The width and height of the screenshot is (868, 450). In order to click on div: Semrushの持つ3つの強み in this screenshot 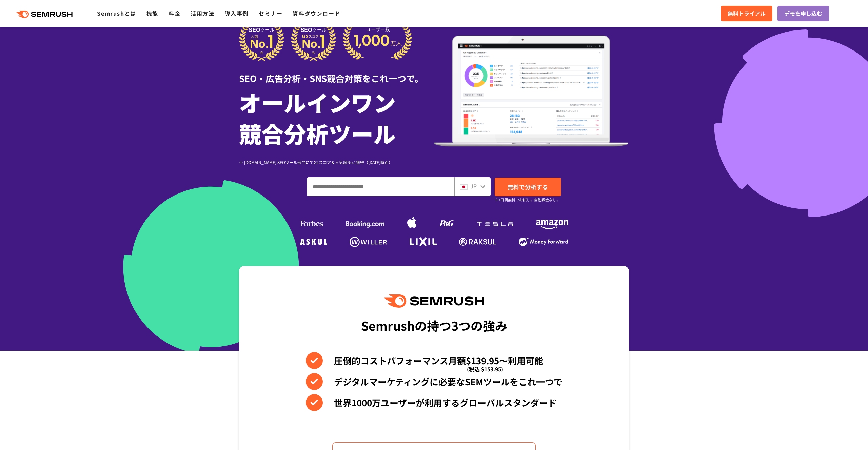, I will do `click(434, 325)`.